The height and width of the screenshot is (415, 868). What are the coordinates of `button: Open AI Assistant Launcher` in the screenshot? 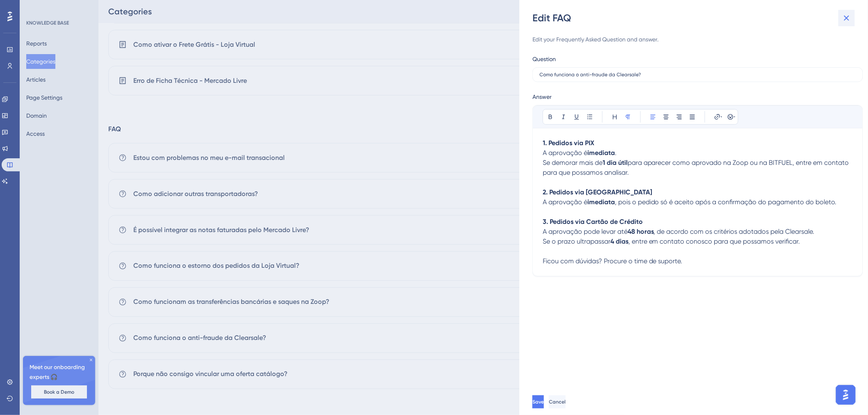 It's located at (12, 12).